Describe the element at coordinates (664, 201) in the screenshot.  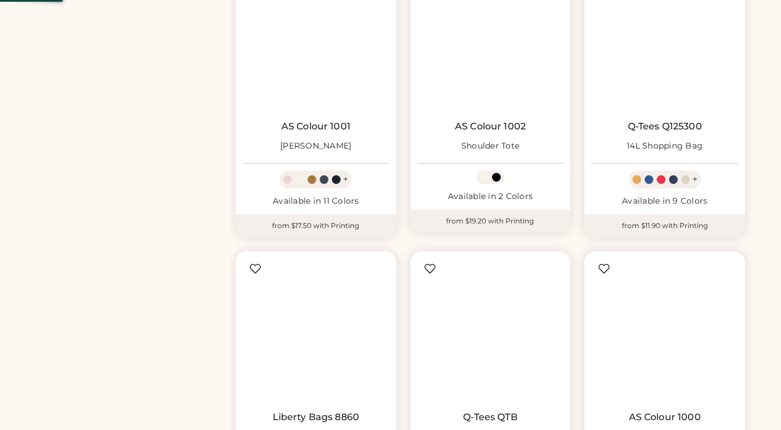
I see `div: Available in 9 Colors` at that location.